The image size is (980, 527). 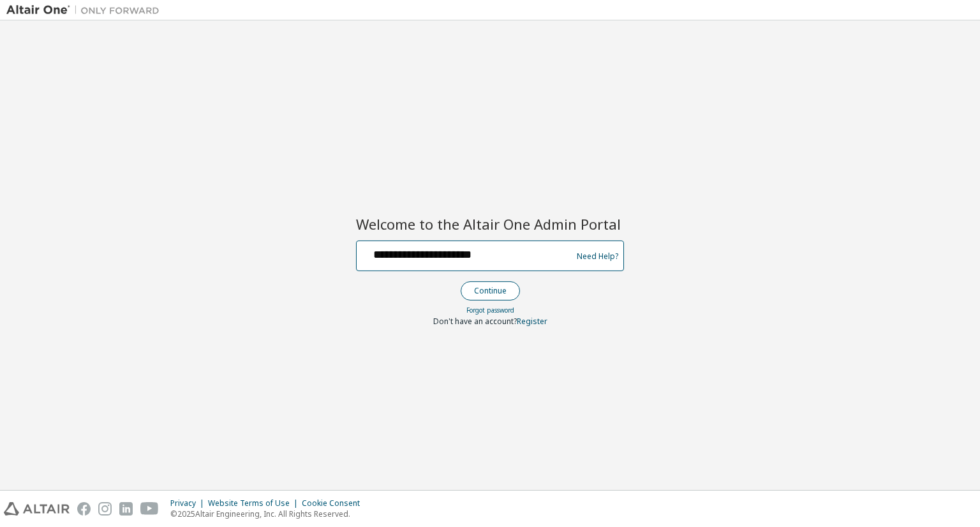 What do you see at coordinates (475, 320) in the screenshot?
I see `span: Don't have an account?` at bounding box center [475, 320].